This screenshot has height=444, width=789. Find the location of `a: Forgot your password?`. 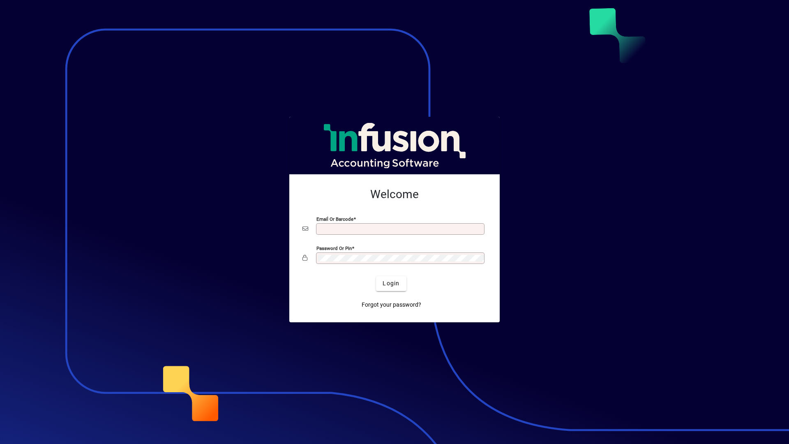

a: Forgot your password? is located at coordinates (391, 305).